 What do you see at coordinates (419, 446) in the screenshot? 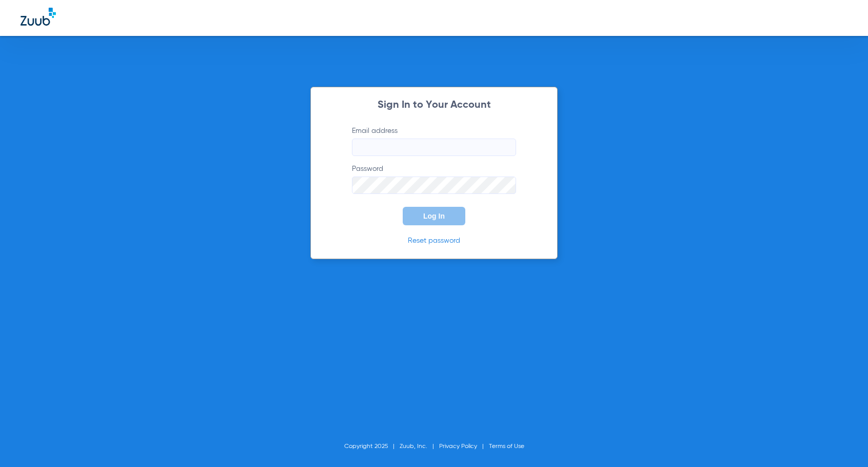
I see `li: Zuub, Inc.` at bounding box center [419, 446].